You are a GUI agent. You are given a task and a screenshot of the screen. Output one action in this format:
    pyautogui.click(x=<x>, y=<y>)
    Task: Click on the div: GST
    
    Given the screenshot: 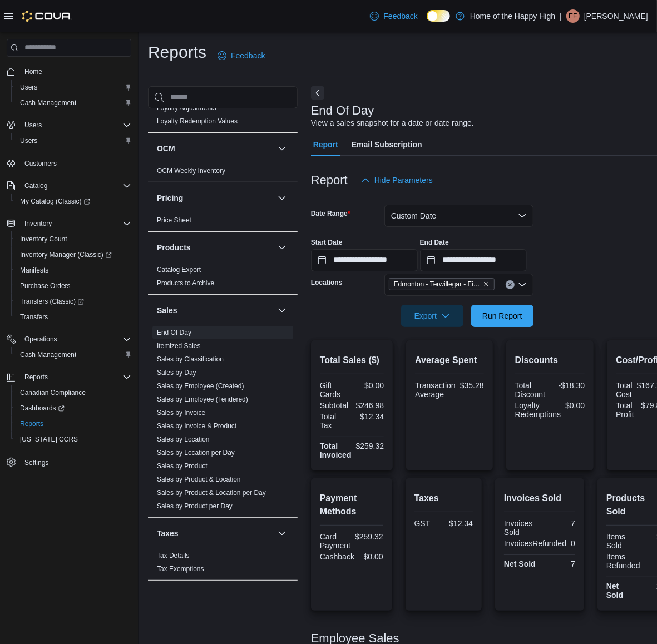 What is the action you would take?
    pyautogui.click(x=428, y=523)
    